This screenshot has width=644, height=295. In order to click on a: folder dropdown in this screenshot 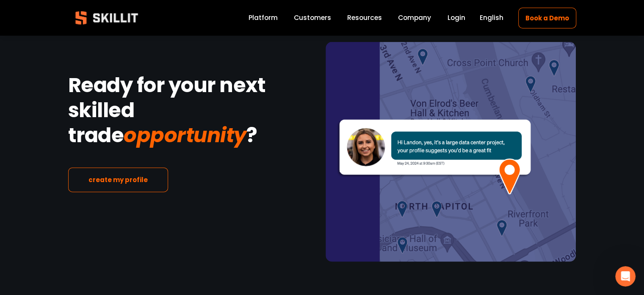, I will do `click(365, 18)`.